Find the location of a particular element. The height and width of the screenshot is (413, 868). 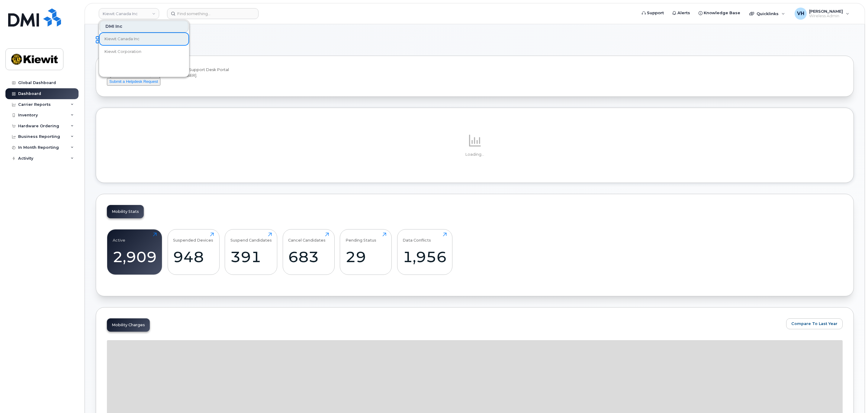

a: Data Conflicts1,956 is located at coordinates (425, 252).